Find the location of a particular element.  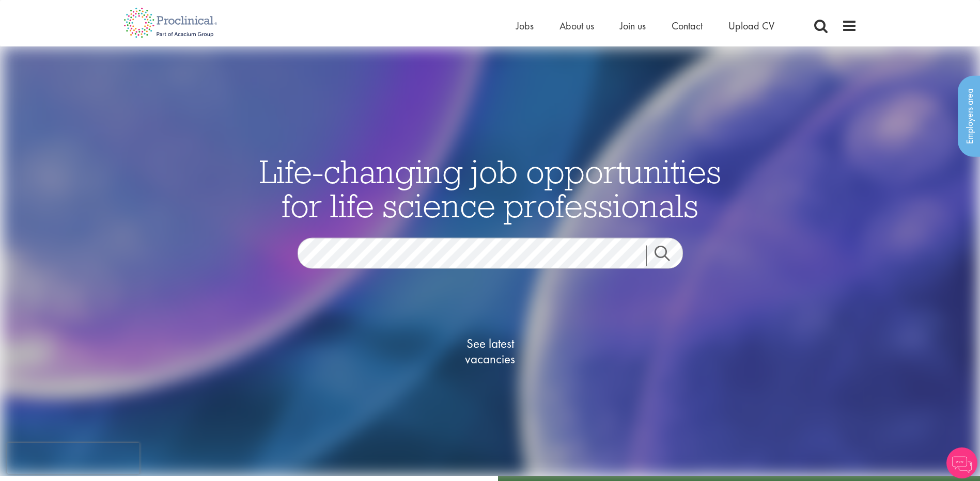

span: About us is located at coordinates (577, 26).